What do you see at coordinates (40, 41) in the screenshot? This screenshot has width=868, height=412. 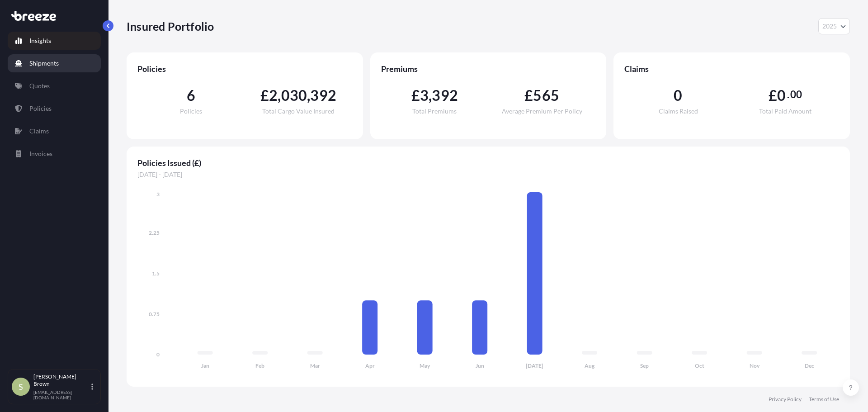 I see `p: Insights` at bounding box center [40, 41].